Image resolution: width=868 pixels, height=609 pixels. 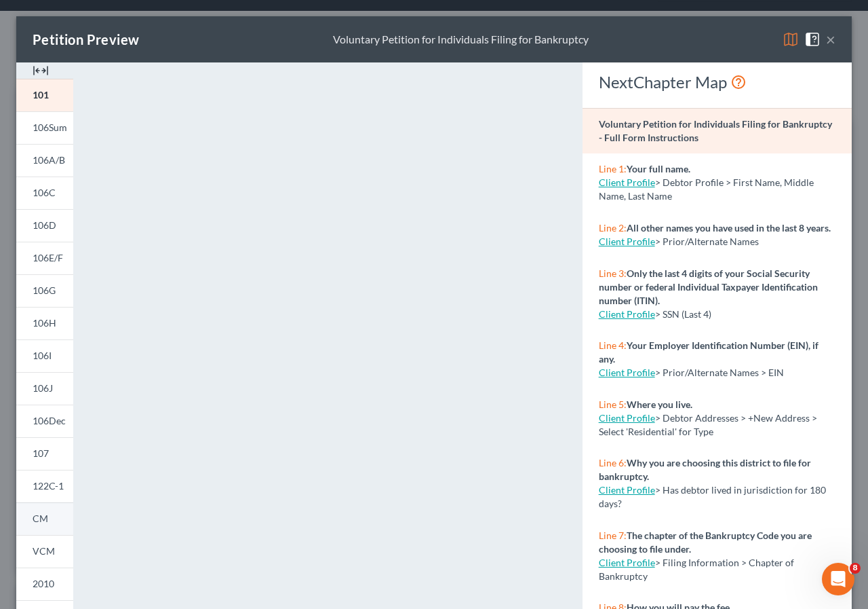 What do you see at coordinates (613, 462) in the screenshot?
I see `span: Line 6:` at bounding box center [613, 462].